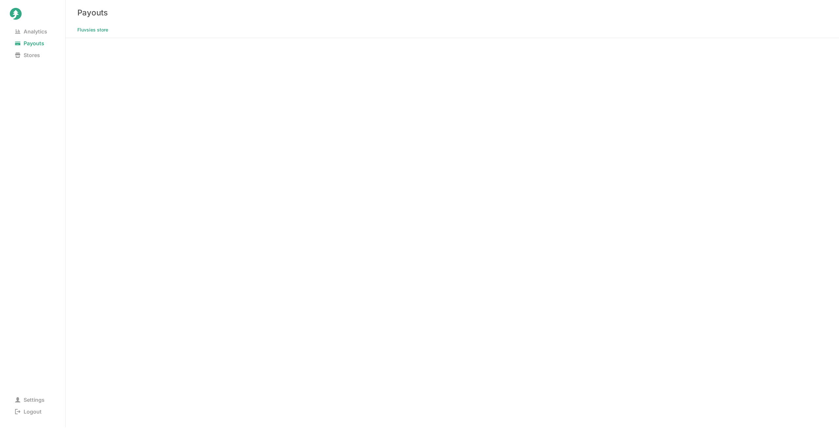 This screenshot has height=428, width=839. Describe the element at coordinates (31, 31) in the screenshot. I see `span: Analytics` at that location.